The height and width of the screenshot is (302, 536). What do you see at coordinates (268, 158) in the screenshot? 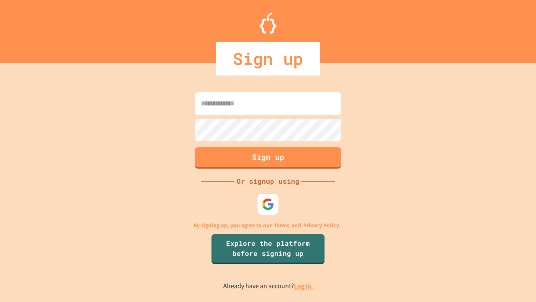
I see `button: Sign up` at bounding box center [268, 158].